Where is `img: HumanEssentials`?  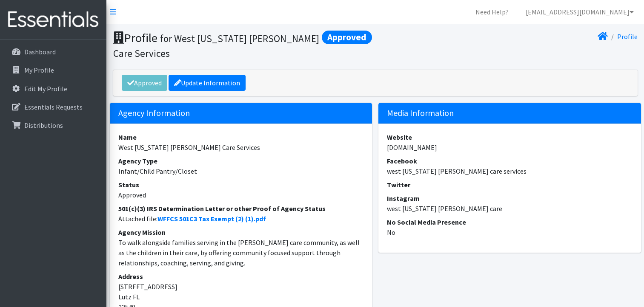
img: HumanEssentials is located at coordinates (53, 20).